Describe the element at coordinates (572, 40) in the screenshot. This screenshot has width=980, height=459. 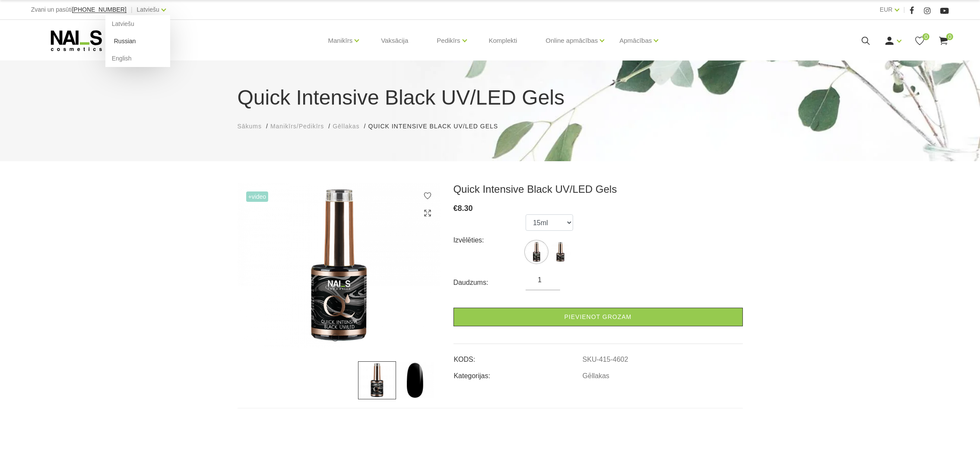
I see `a: Online apmācības` at that location.